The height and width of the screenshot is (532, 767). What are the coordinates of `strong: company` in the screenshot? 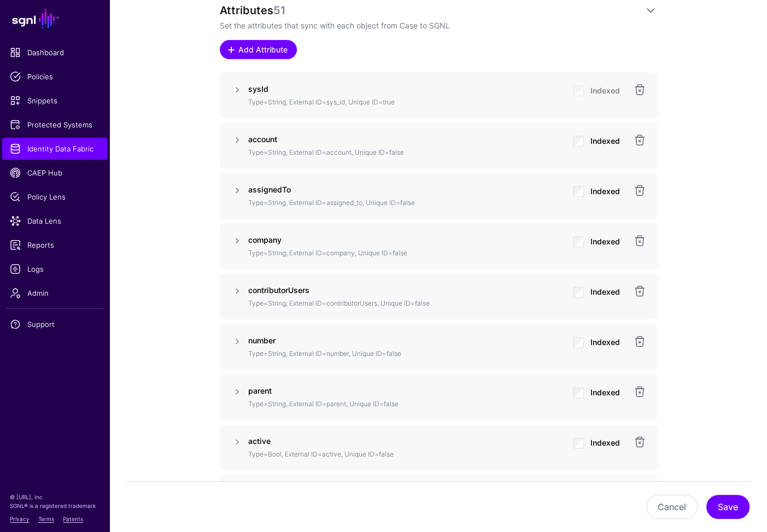 It's located at (265, 239).